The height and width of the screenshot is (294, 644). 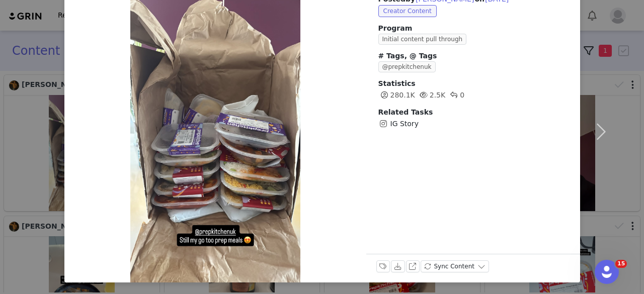 I want to click on button: Sync Content, so click(x=454, y=266).